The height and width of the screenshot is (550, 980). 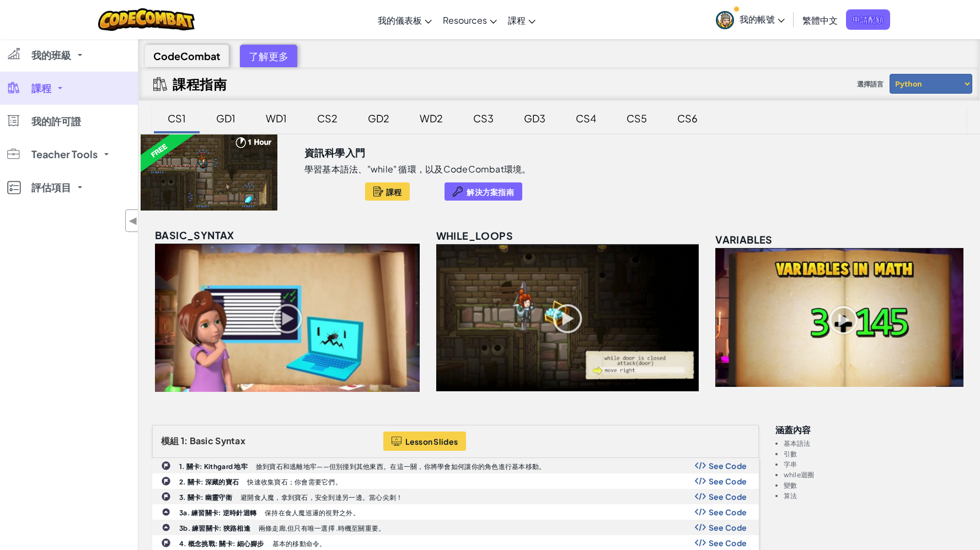 I want to click on a: CodeCombat logo, so click(x=146, y=19).